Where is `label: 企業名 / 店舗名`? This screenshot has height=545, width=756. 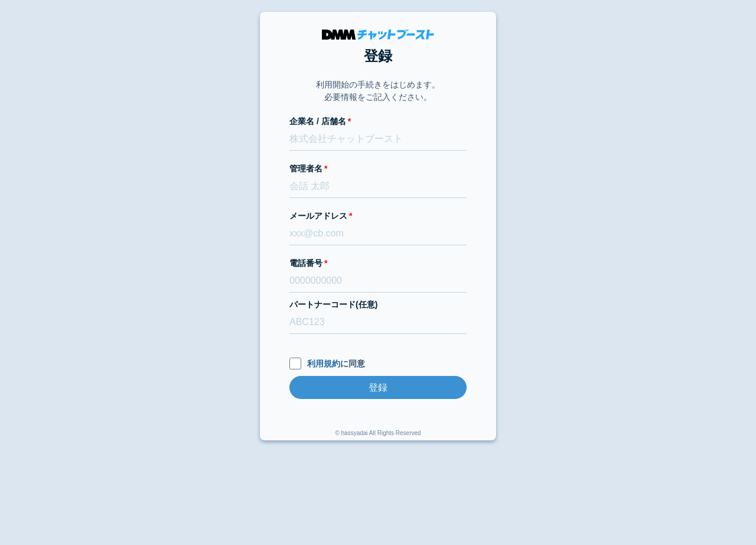
label: 企業名 / 店舗名 is located at coordinates (378, 121).